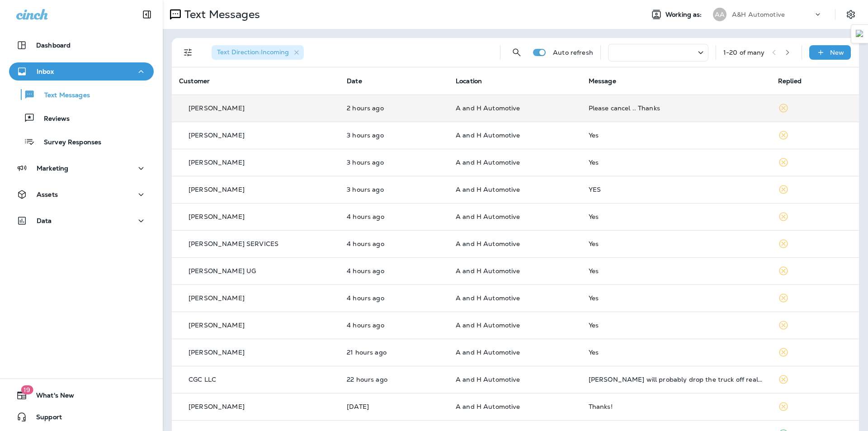 This screenshot has height=431, width=868. What do you see at coordinates (744, 53) in the screenshot?
I see `div: 1 - 20 of many` at bounding box center [744, 53].